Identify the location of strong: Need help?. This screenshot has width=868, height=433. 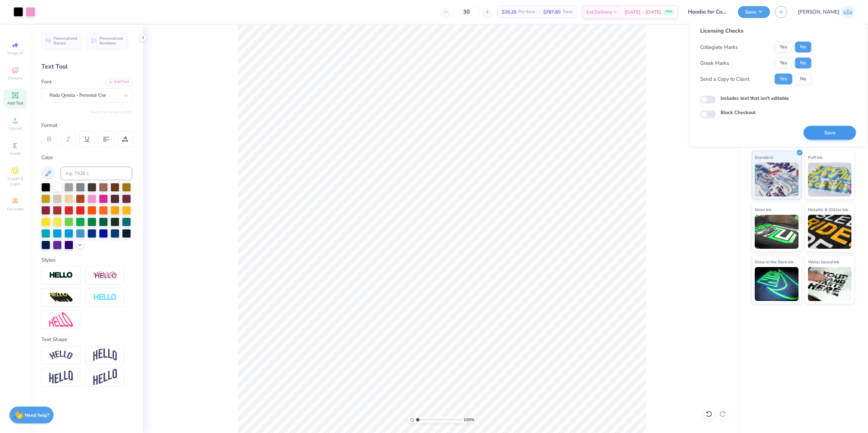
(37, 415).